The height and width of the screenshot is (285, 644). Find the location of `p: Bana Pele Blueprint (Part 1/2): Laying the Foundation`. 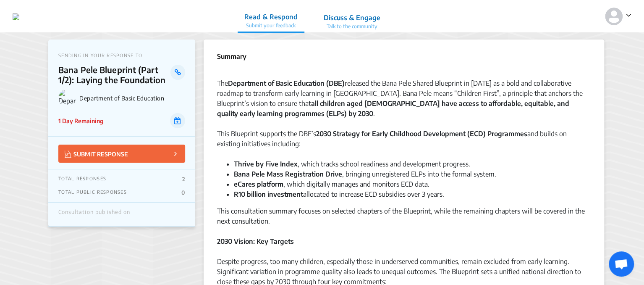

p: Bana Pele Blueprint (Part 1/2): Laying the Foundation is located at coordinates (114, 75).